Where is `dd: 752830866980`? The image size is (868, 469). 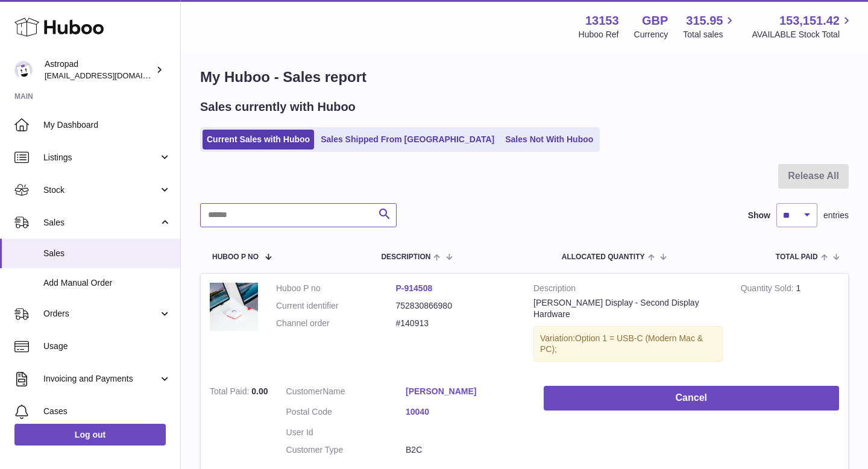 dd: 752830866980 is located at coordinates (456, 306).